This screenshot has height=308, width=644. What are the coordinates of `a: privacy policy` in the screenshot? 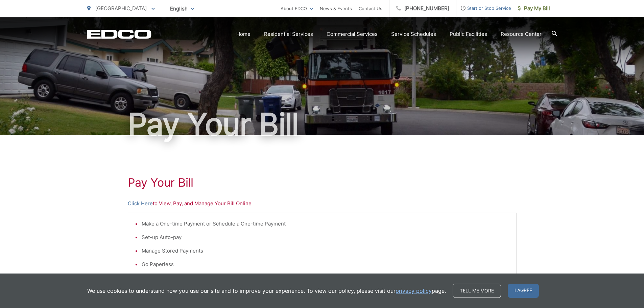 It's located at (413, 291).